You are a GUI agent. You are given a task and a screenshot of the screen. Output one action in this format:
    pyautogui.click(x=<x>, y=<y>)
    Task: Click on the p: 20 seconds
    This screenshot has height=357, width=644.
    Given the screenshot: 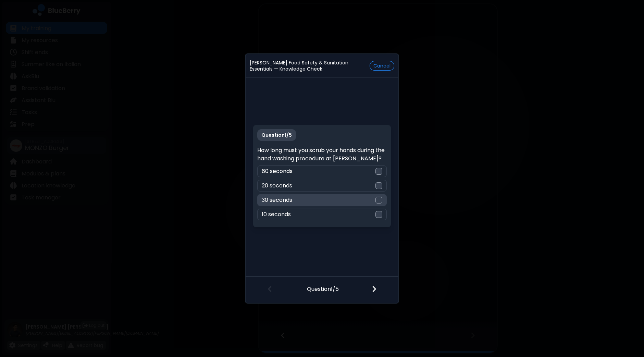 What is the action you would take?
    pyautogui.click(x=277, y=186)
    